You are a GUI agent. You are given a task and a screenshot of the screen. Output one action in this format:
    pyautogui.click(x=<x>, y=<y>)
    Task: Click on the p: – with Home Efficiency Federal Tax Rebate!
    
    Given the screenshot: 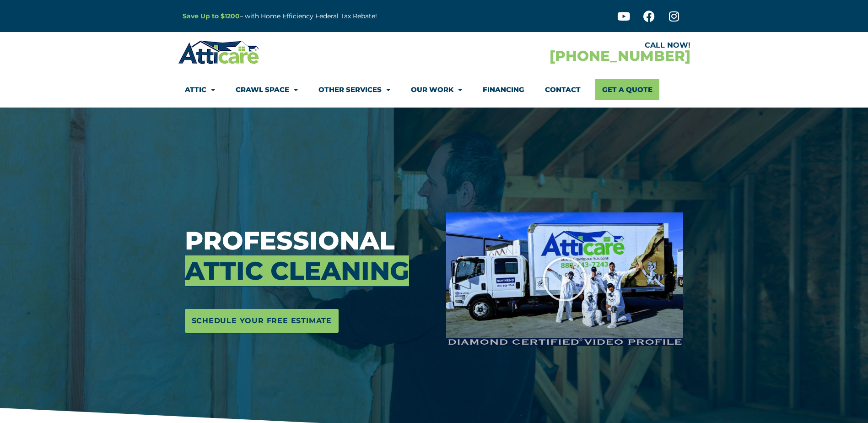 What is the action you would take?
    pyautogui.click(x=331, y=16)
    